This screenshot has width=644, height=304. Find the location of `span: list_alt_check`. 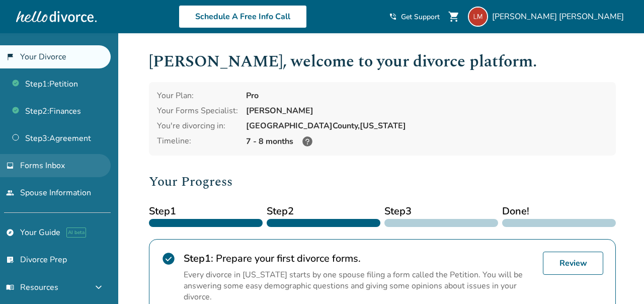

span: list_alt_check is located at coordinates (10, 259).